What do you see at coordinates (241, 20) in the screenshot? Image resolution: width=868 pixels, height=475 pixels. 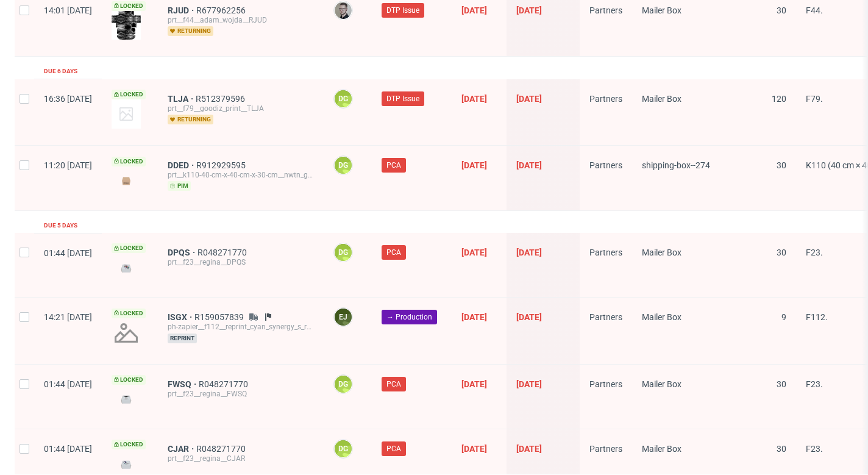 I see `div: prt__f44__adam_wojda__RJUD` at bounding box center [241, 20].